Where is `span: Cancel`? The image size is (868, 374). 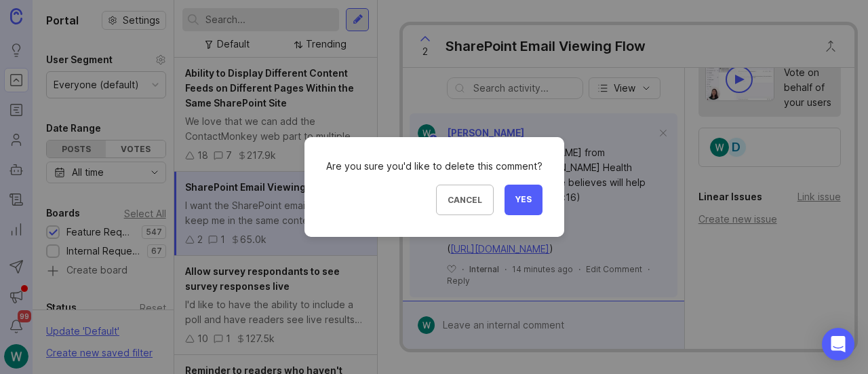
span: Cancel is located at coordinates (464, 199).